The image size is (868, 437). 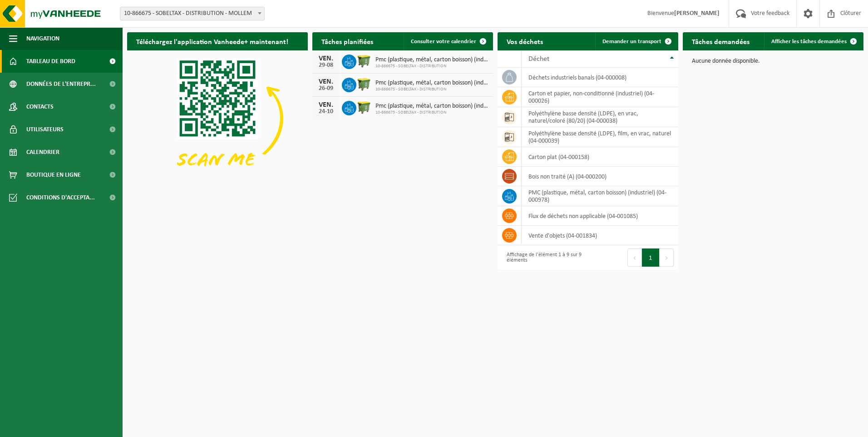 What do you see at coordinates (813, 42) in the screenshot?
I see `a: Afficher les tâches demandées` at bounding box center [813, 42].